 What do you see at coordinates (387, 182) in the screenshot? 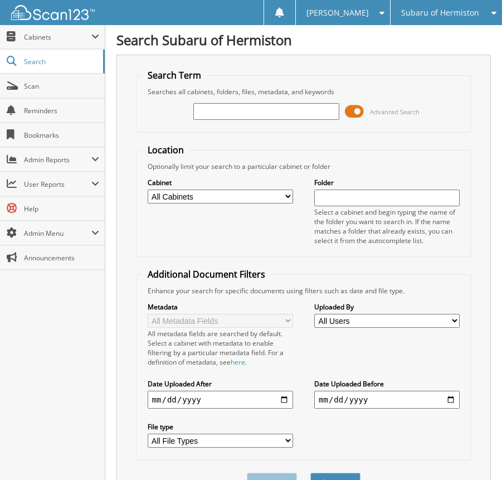
I see `label: Folder` at bounding box center [387, 182].